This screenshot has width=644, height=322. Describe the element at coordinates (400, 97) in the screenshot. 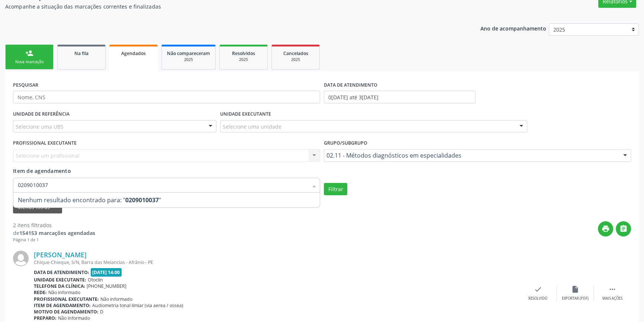

I see `input: Selecione um intervalo` at that location.